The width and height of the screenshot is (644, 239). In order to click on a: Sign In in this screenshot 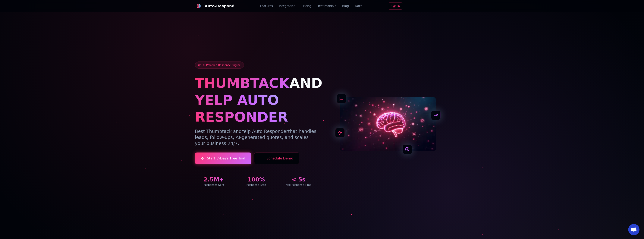, I will do `click(395, 6)`.